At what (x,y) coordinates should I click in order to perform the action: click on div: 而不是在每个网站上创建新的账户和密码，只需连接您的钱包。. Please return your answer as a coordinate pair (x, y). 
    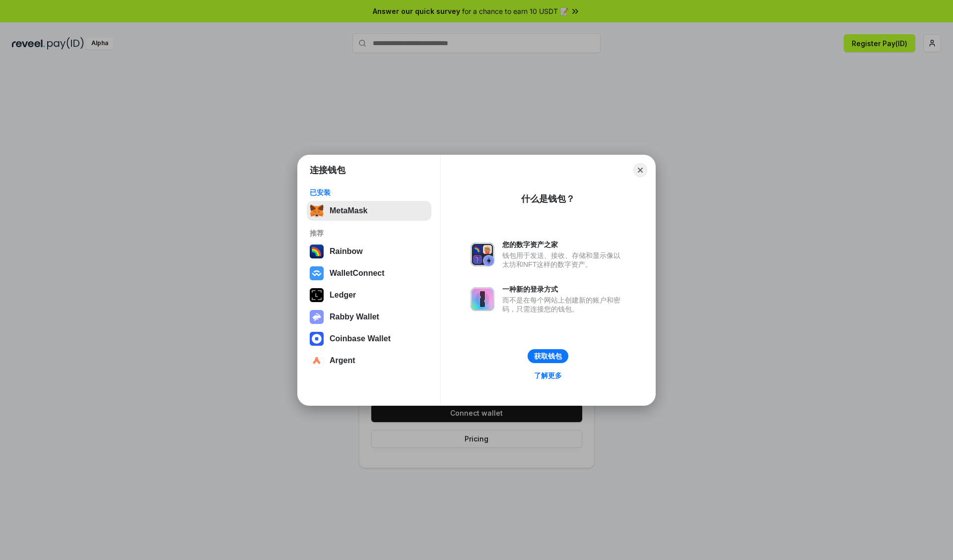
    Looking at the image, I should click on (564, 304).